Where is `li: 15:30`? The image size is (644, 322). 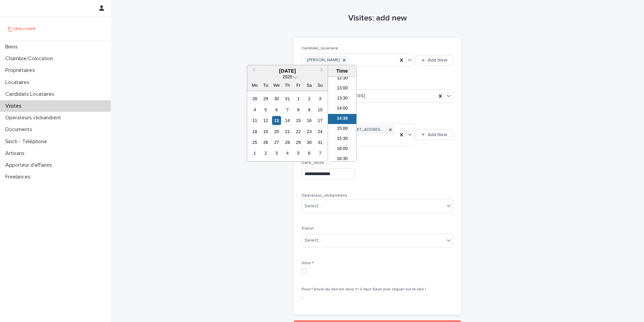 li: 15:30 is located at coordinates (342, 139).